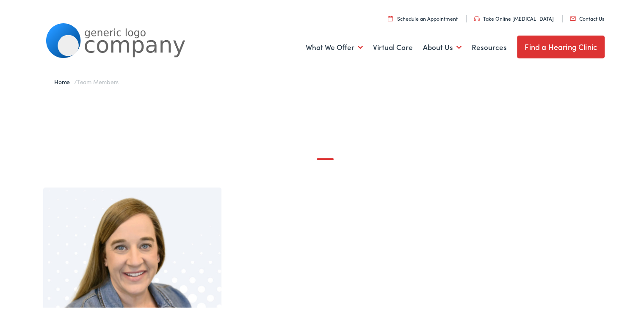 This screenshot has height=309, width=644. I want to click on a: Contact Us, so click(587, 17).